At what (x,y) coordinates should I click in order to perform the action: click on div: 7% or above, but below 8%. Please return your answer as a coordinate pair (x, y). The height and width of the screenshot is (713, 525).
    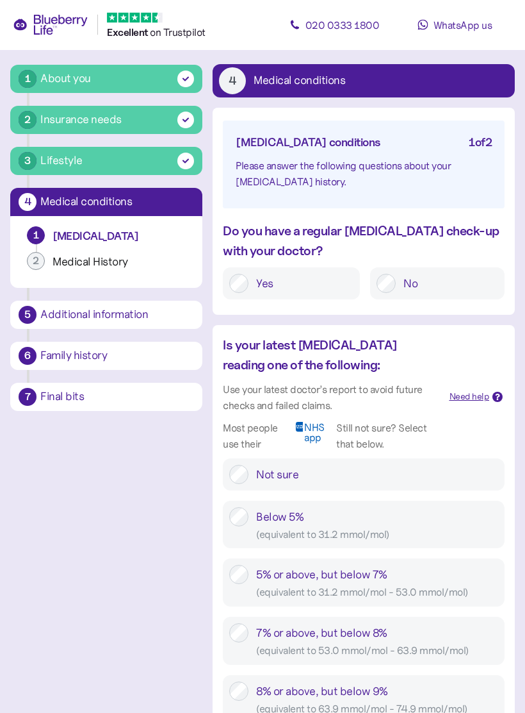
    Looking at the image, I should click on (377, 641).